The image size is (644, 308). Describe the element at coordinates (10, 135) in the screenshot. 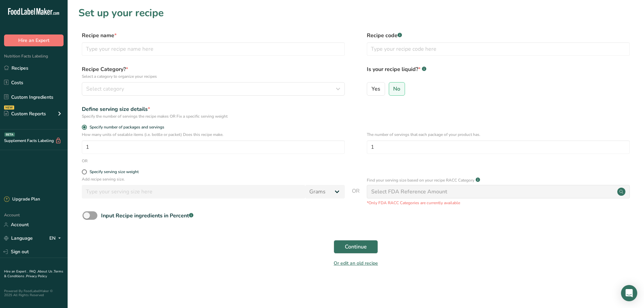

I see `div: BETA` at that location.